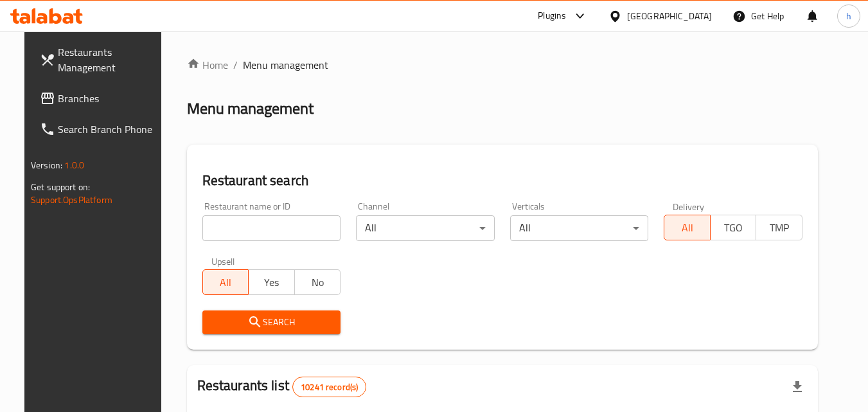  Describe the element at coordinates (272, 228) in the screenshot. I see `input: Search for restaurant name or ID..` at that location.